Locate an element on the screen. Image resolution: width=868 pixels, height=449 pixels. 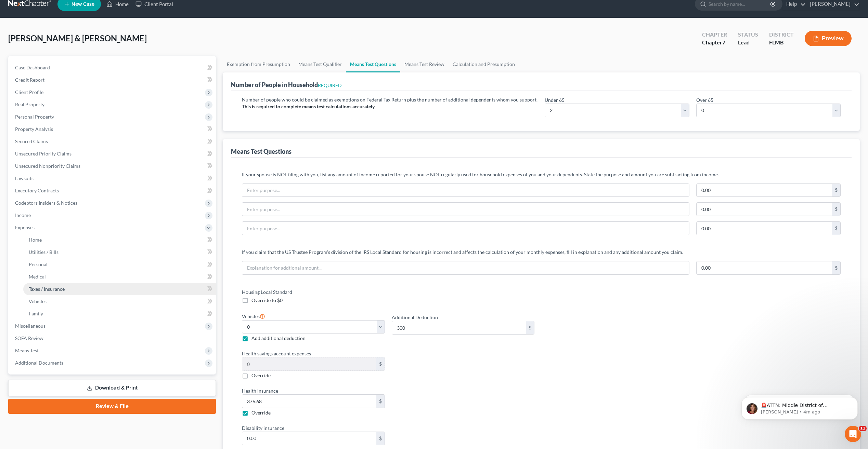
p: Message from Katie, sent 4m ago is located at coordinates (74, 30).